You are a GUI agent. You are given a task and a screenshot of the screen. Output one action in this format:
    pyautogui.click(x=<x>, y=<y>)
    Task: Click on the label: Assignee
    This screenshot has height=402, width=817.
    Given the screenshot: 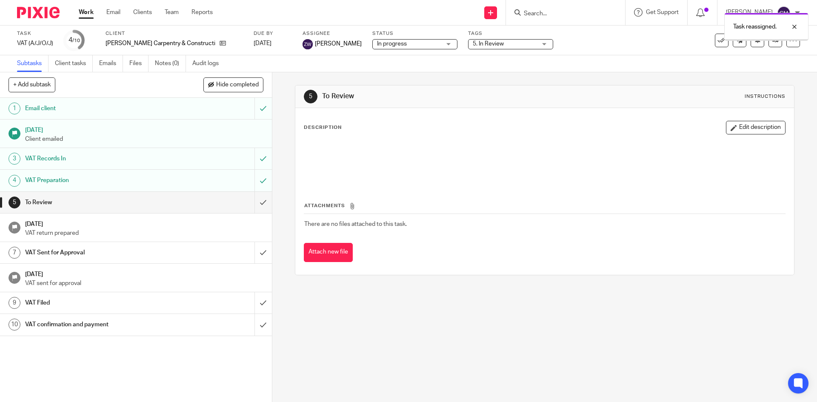 What is the action you would take?
    pyautogui.click(x=332, y=34)
    